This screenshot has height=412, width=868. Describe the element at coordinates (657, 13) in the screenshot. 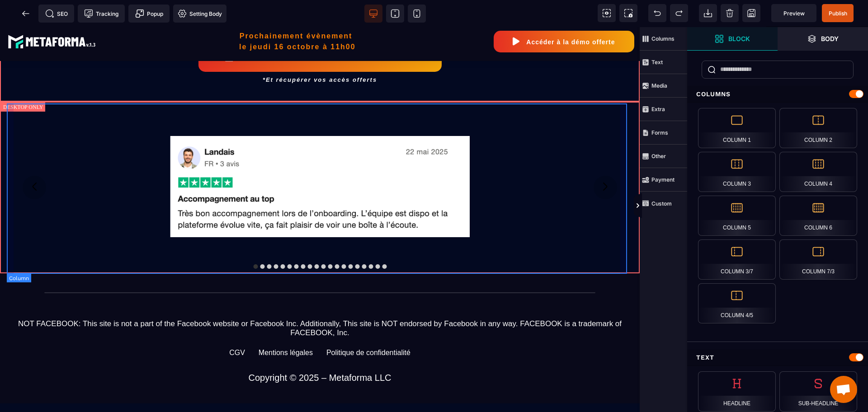

I see `span: Undo` at that location.